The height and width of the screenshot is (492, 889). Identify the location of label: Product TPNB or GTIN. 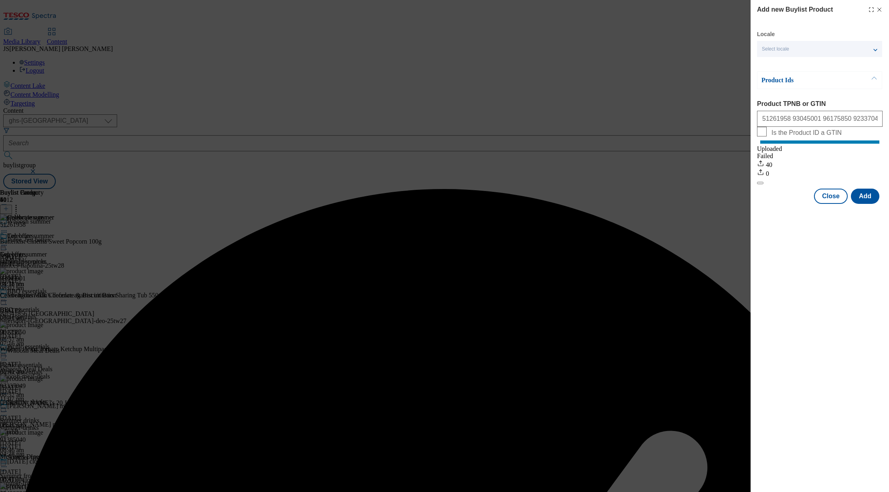
(819, 104).